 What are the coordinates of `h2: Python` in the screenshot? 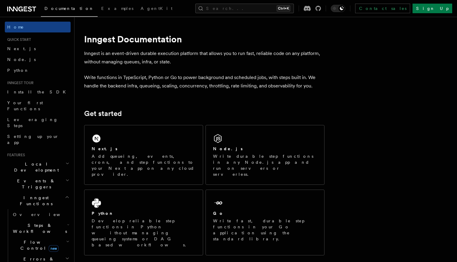 It's located at (103, 214).